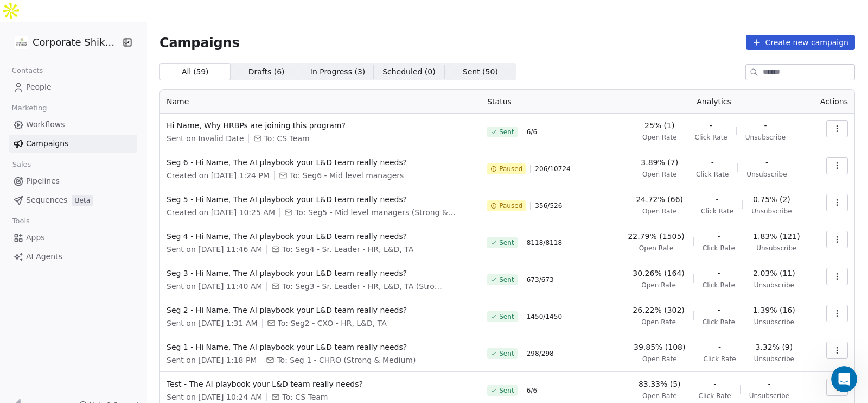 This screenshot has width=868, height=403. What do you see at coordinates (549, 102) in the screenshot?
I see `th: Status` at bounding box center [549, 102].